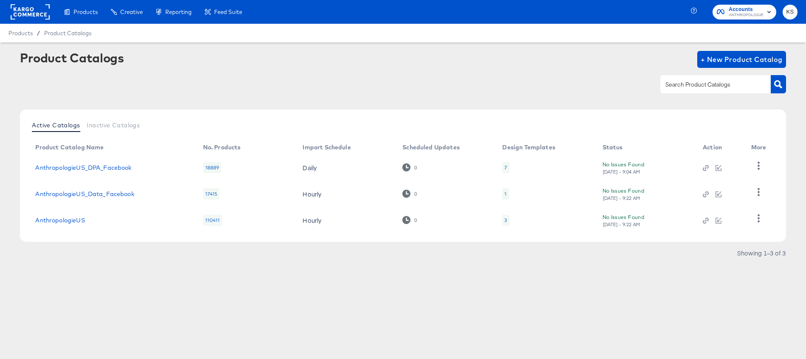  What do you see at coordinates (56, 125) in the screenshot?
I see `span: Active Catalogs` at bounding box center [56, 125].